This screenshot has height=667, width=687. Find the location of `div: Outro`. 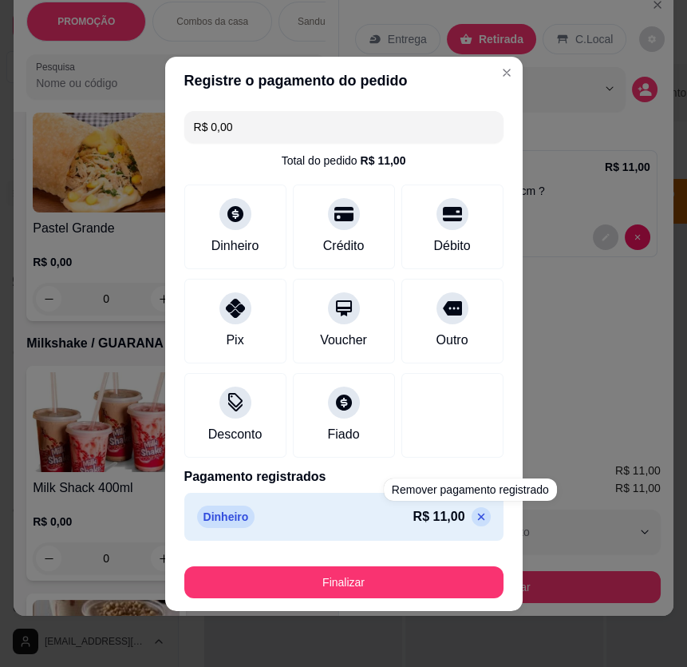

div: Outro is located at coordinates (452, 340).